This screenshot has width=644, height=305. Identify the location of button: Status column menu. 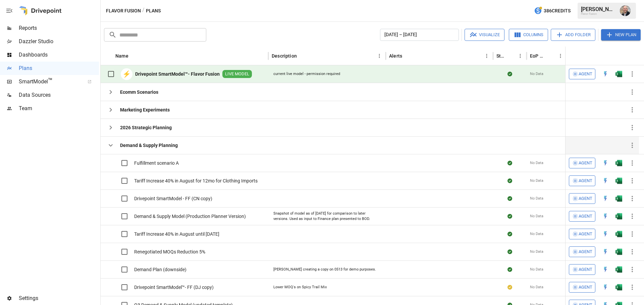
(520, 56).